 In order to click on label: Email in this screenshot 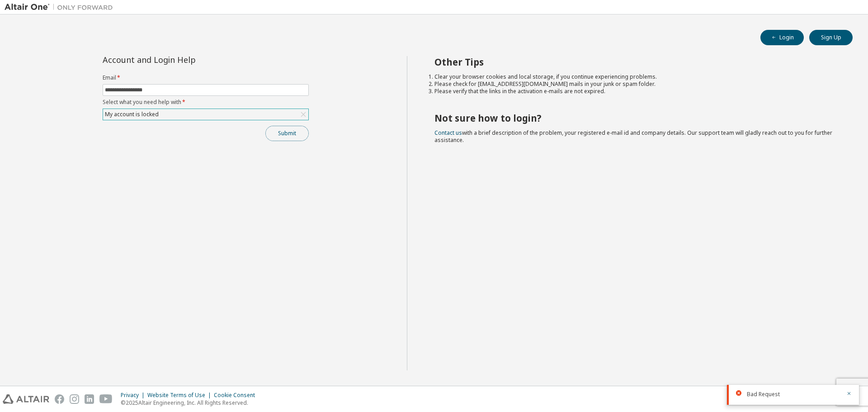, I will do `click(206, 77)`.